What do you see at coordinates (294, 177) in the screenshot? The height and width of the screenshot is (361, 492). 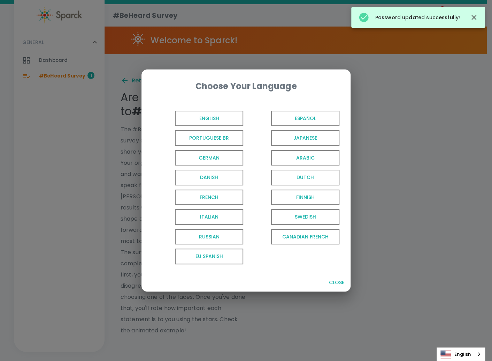 I see `button: Dutch` at bounding box center [294, 177].